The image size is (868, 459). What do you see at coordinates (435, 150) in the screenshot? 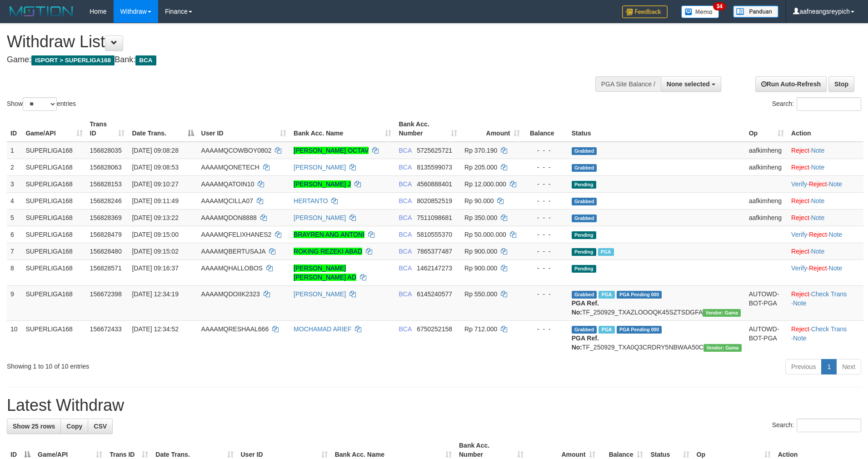
I see `span: Copy 5725625721 to clipboard` at bounding box center [435, 150].